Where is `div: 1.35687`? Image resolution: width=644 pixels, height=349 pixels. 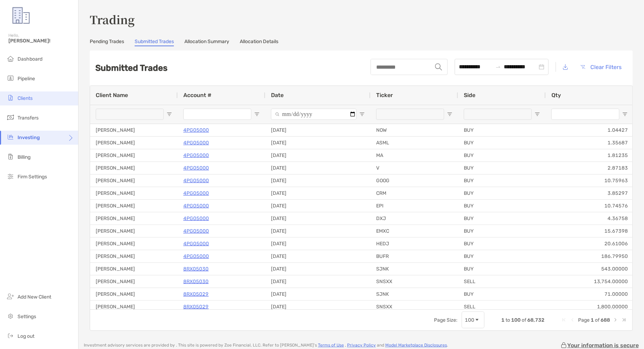
div: 1.35687 is located at coordinates (590, 143).